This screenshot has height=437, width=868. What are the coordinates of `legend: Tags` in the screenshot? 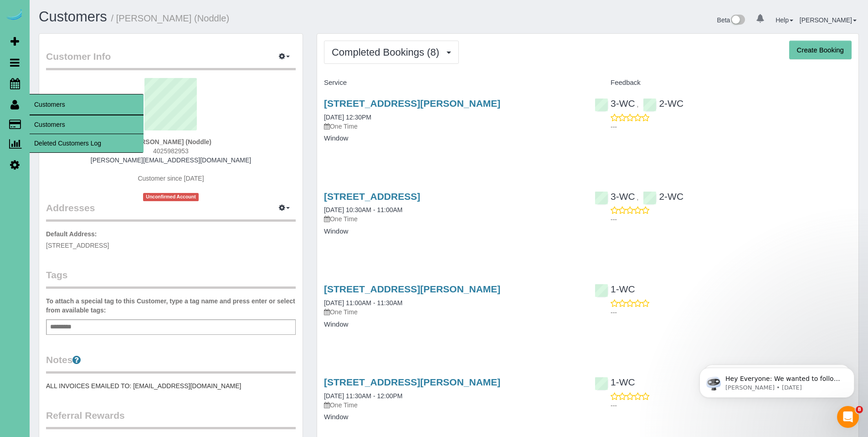 It's located at (171, 278).